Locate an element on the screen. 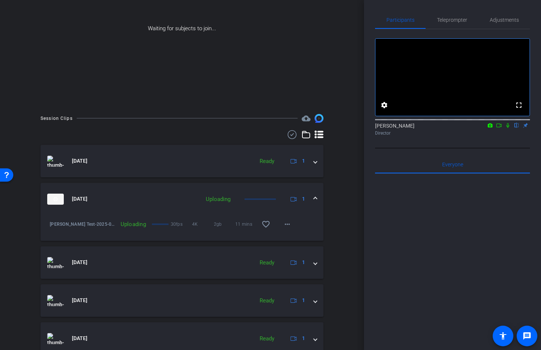  span: Teleprompter is located at coordinates (452, 20).